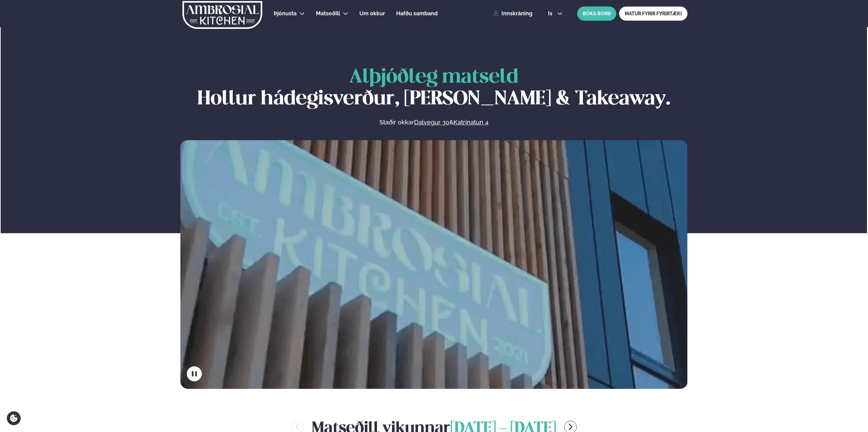  I want to click on a: Um okkur, so click(372, 14).